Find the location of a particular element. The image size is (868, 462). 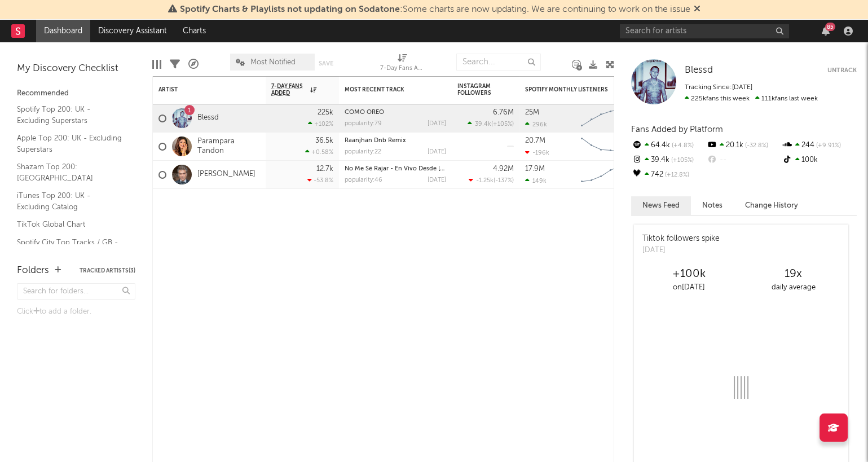

span: Blessd is located at coordinates (699, 70).